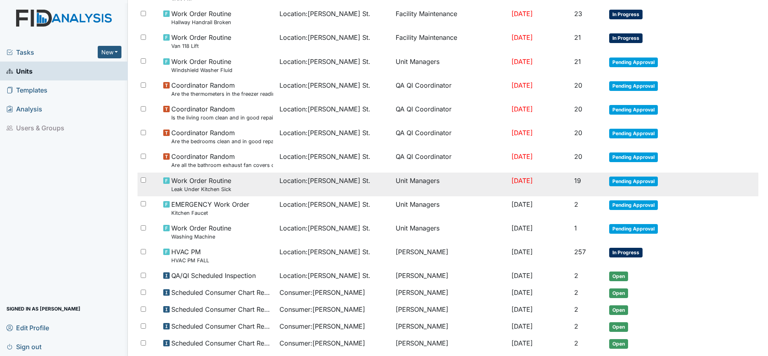  What do you see at coordinates (52, 52) in the screenshot?
I see `a: Tasks` at bounding box center [52, 52].